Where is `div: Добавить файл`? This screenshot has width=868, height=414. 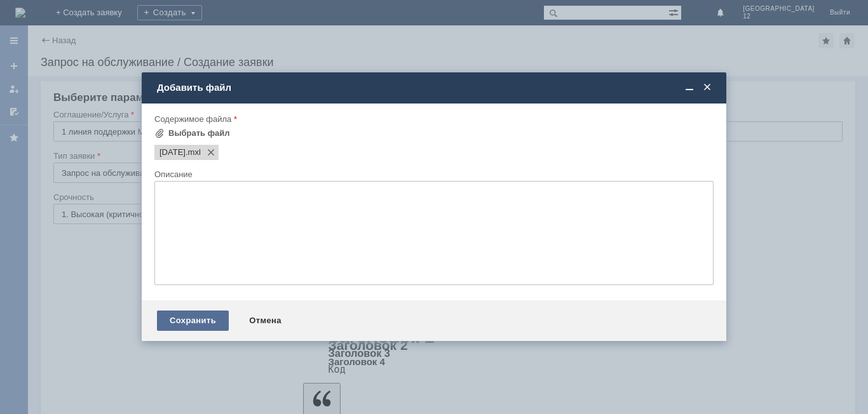
div: Добавить файл is located at coordinates (435, 88).